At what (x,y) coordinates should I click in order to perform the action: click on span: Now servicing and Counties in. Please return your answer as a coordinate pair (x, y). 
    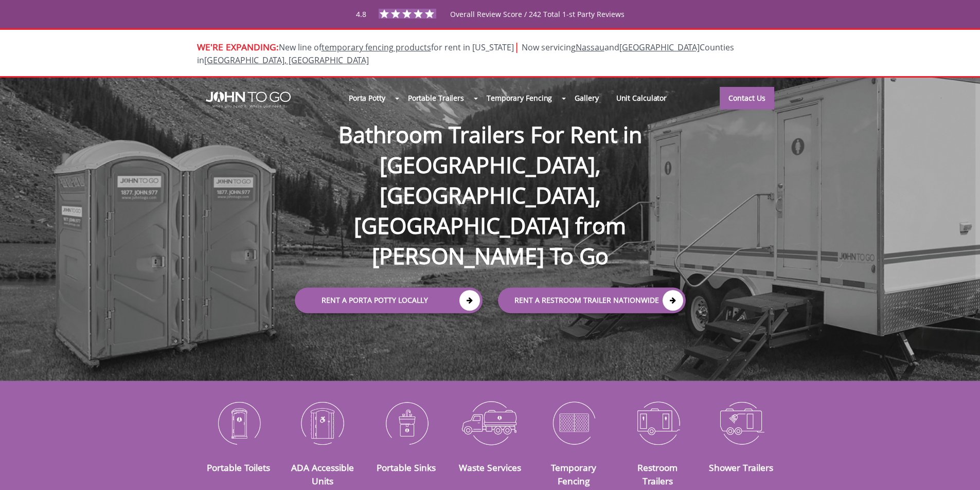
    Looking at the image, I should click on (465, 54).